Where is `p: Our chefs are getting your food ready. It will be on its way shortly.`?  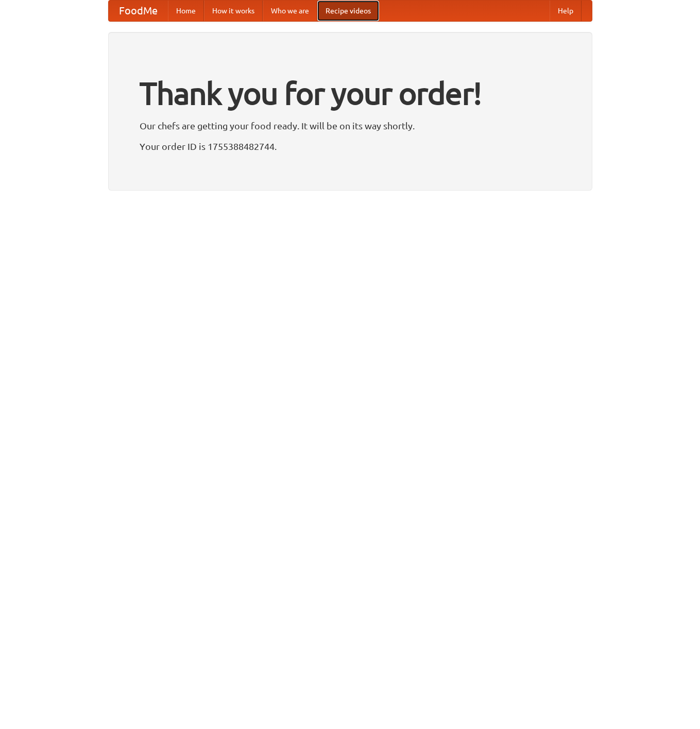 p: Our chefs are getting your food ready. It will be on its way shortly. is located at coordinates (350, 126).